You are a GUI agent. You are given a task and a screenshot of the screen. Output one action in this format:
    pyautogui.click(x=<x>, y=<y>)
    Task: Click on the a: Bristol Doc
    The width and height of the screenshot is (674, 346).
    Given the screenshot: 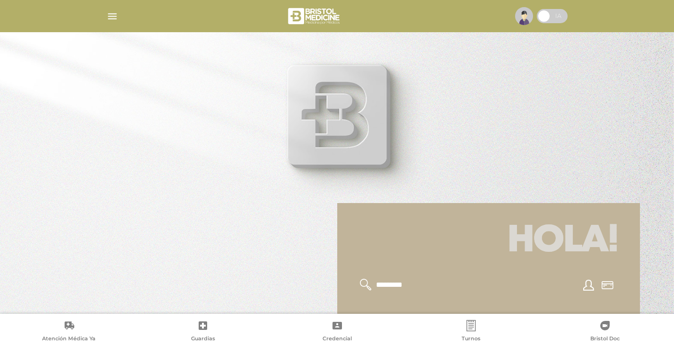 What is the action you would take?
    pyautogui.click(x=605, y=332)
    